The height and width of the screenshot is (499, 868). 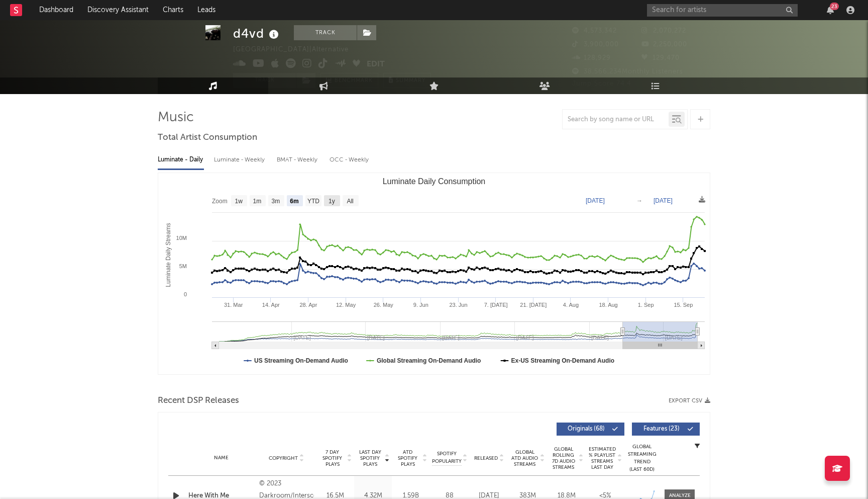 I want to click on text: Zoom, so click(x=220, y=201).